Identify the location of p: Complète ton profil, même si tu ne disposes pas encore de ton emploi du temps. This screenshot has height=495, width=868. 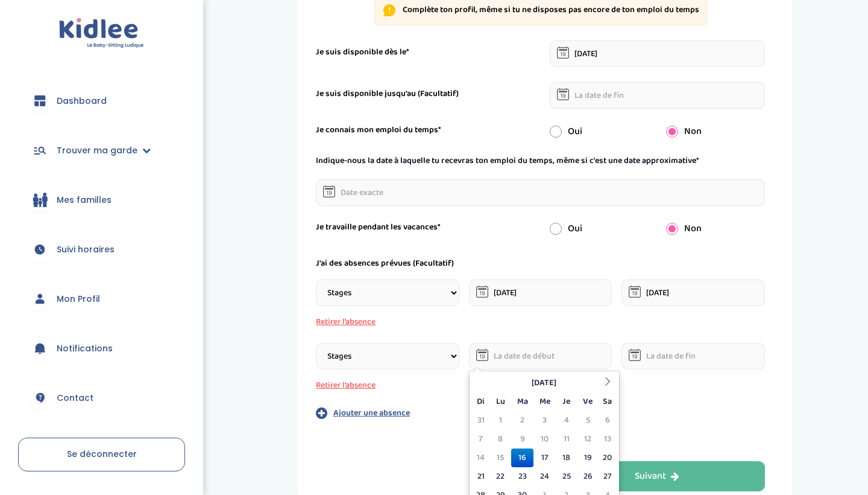
(551, 10).